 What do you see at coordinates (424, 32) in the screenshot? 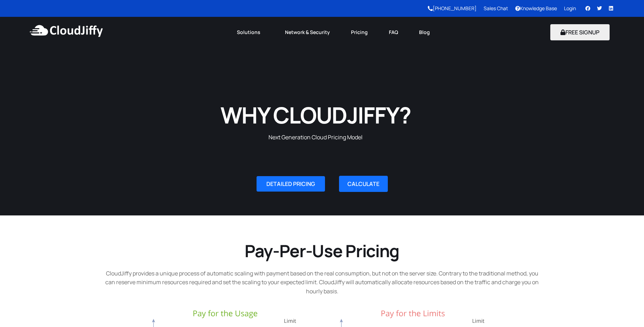
I see `a: Blog` at bounding box center [424, 32].